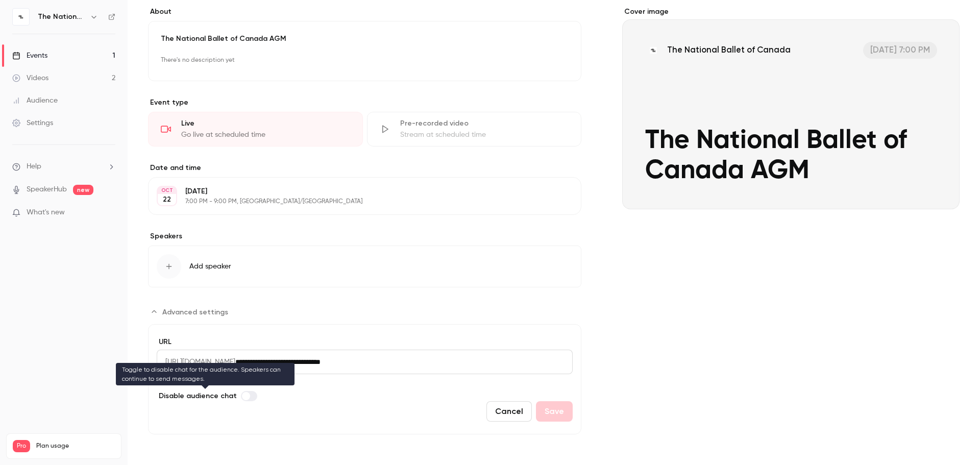 Image resolution: width=980 pixels, height=465 pixels. What do you see at coordinates (484, 123) in the screenshot?
I see `div: Pre-recorded video` at bounding box center [484, 123].